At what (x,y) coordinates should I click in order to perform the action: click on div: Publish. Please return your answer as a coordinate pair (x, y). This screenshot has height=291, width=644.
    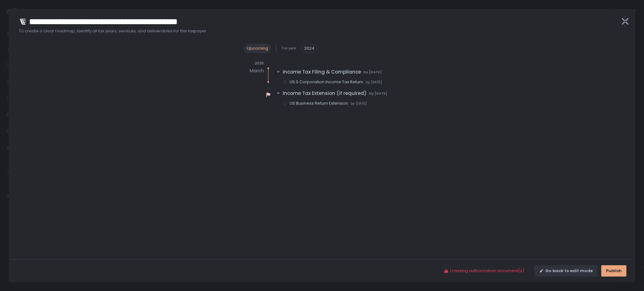
    Looking at the image, I should click on (614, 271).